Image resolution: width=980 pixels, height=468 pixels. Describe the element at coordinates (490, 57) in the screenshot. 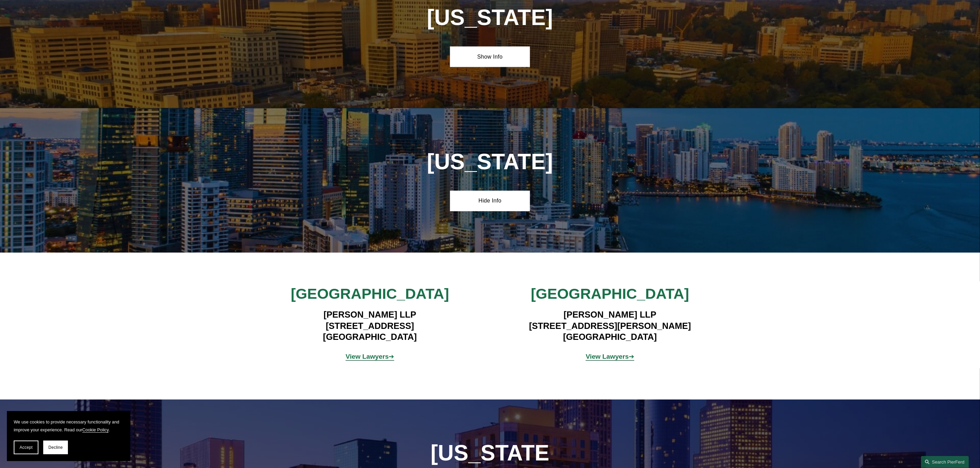

I see `a: Show Info` at that location.